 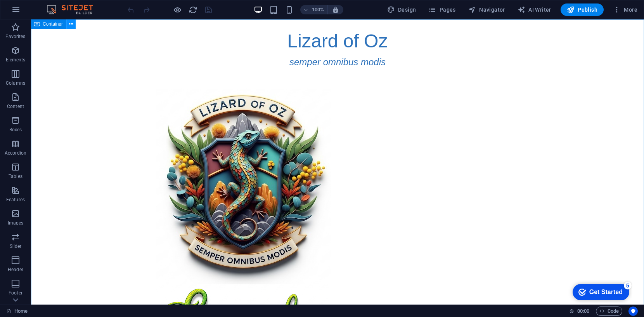 What do you see at coordinates (15, 269) in the screenshot?
I see `p: Header` at bounding box center [15, 269].